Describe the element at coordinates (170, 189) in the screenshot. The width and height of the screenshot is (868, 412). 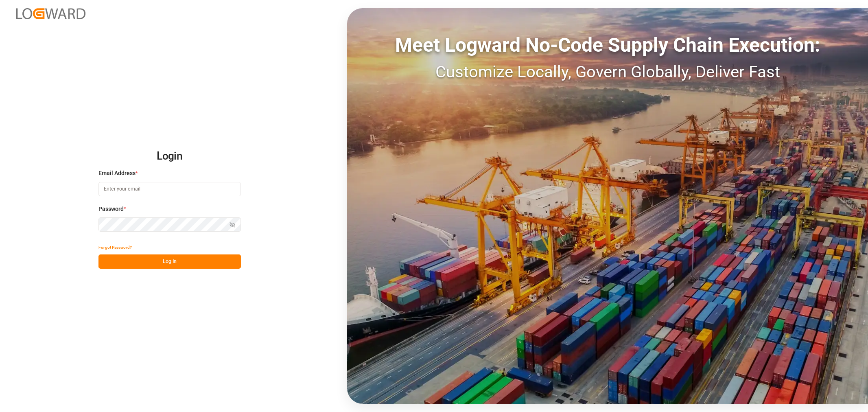
I see `input: Enter your email` at that location.